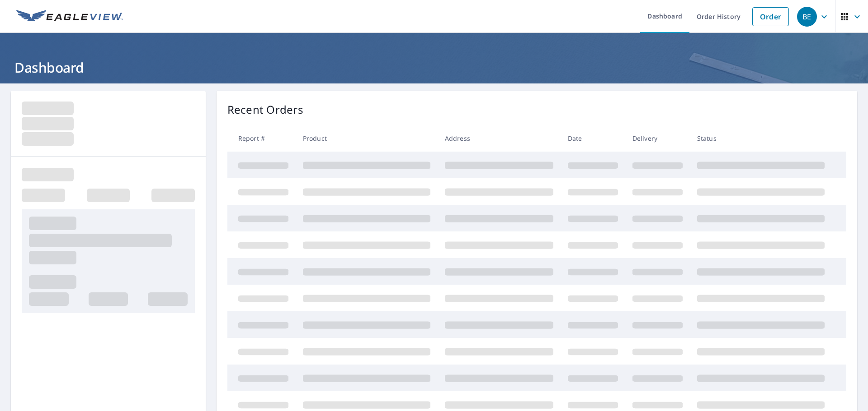 The width and height of the screenshot is (868, 411). Describe the element at coordinates (807, 17) in the screenshot. I see `div: BE` at that location.